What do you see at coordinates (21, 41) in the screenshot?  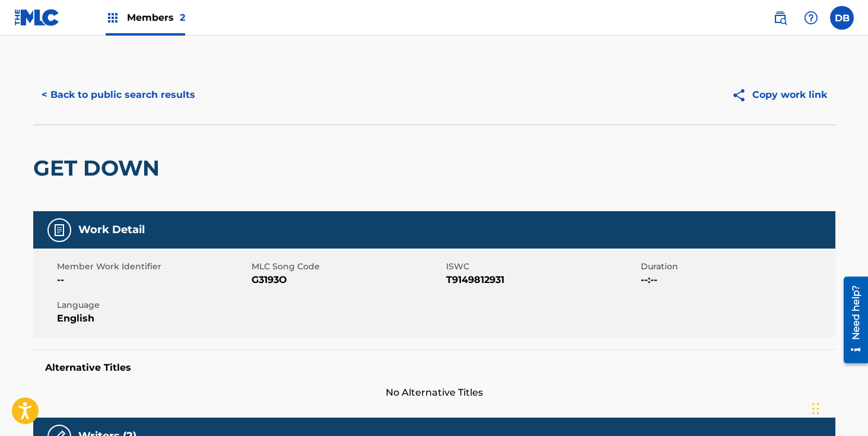 I see `div: Need help?` at bounding box center [21, 41].